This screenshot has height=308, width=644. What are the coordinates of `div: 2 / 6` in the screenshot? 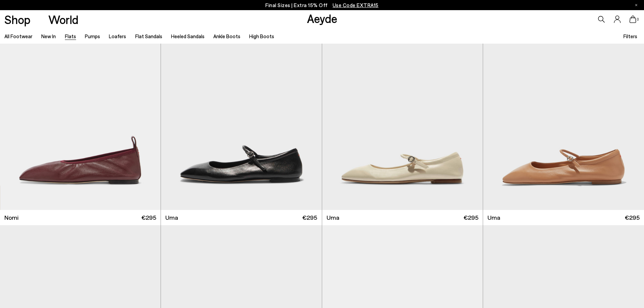 It's located at (563, 109).